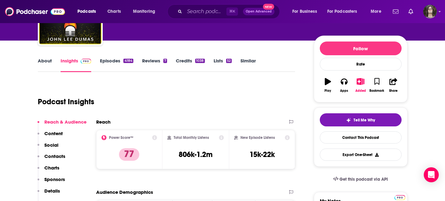 This screenshot has height=201, width=445. What do you see at coordinates (52, 168) in the screenshot?
I see `p: Charts` at bounding box center [52, 168].